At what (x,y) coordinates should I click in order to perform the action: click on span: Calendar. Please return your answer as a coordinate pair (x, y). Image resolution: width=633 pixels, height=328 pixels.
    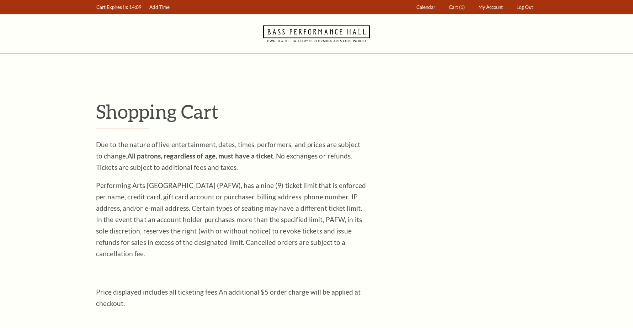
    Looking at the image, I should click on (426, 7).